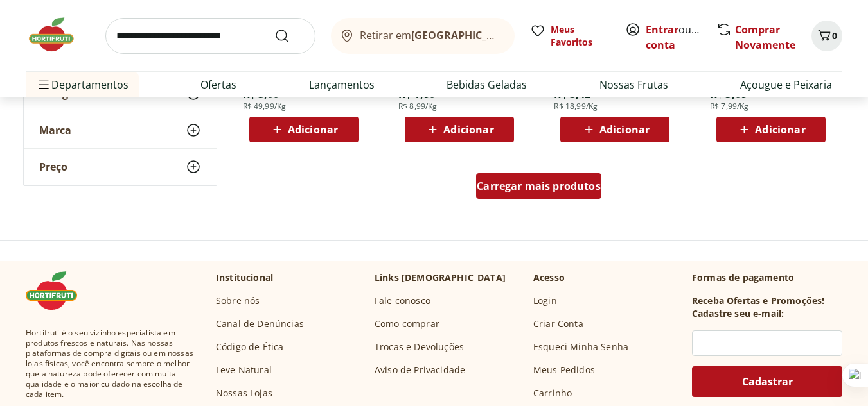 Image resolution: width=868 pixels, height=406 pixels. I want to click on a: Sobre nós, so click(238, 301).